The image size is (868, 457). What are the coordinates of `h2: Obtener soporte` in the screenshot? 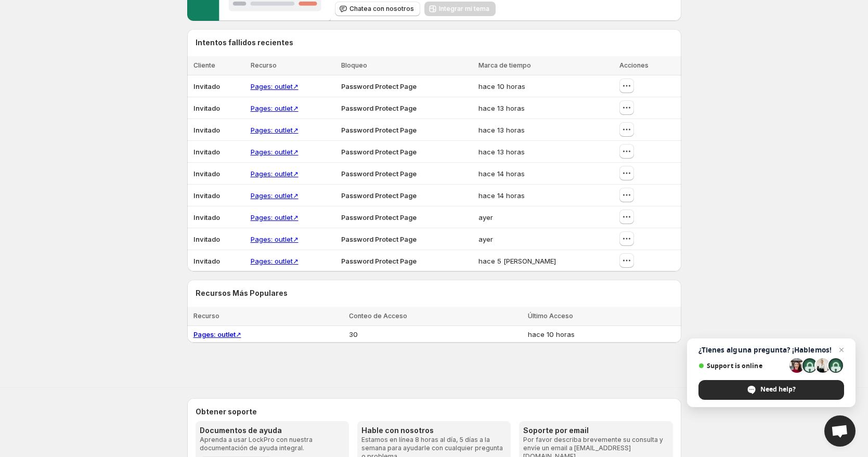 It's located at (434, 412).